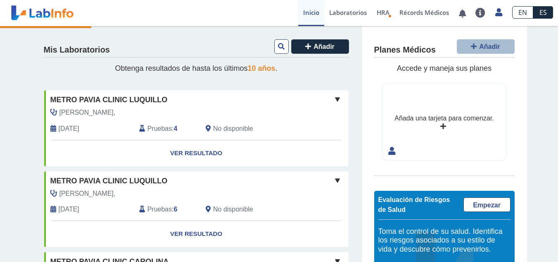  What do you see at coordinates (445, 240) in the screenshot?
I see `h5: Toma el control de su salud. Identifica los riesgos asociados a su estilo de vida y descubre cómo...` at bounding box center [445, 240].